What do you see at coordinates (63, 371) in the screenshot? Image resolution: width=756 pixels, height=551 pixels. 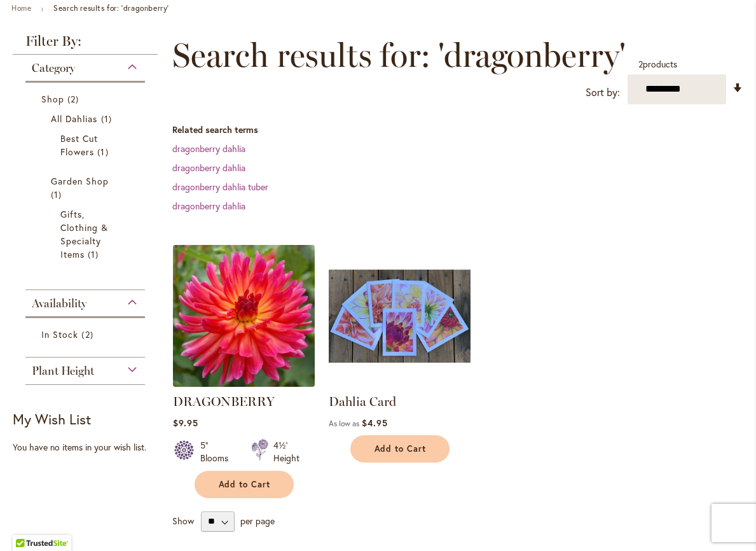 I see `span: Plant Height` at bounding box center [63, 371].